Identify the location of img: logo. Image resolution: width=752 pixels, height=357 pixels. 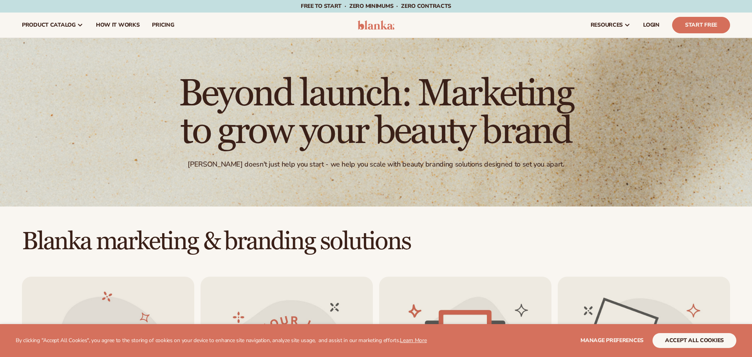
(376, 25).